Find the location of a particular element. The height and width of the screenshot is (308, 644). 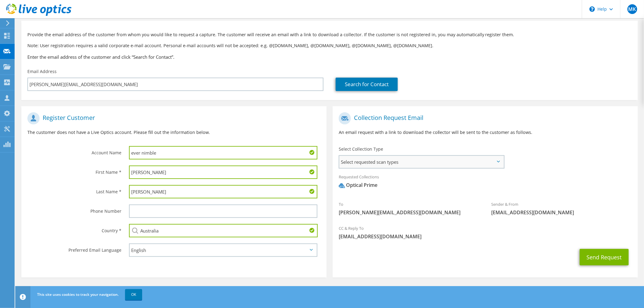

h1: Register Customer is located at coordinates (172, 119).